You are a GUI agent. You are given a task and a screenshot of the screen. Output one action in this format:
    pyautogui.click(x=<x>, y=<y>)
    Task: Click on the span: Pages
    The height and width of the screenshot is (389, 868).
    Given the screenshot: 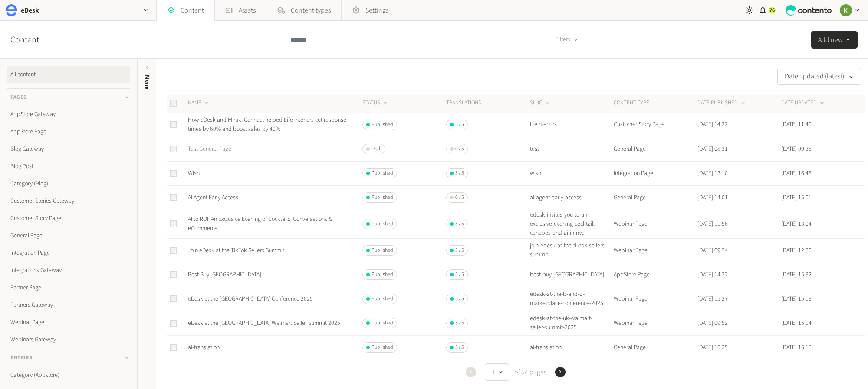 What is the action you would take?
    pyautogui.click(x=18, y=97)
    